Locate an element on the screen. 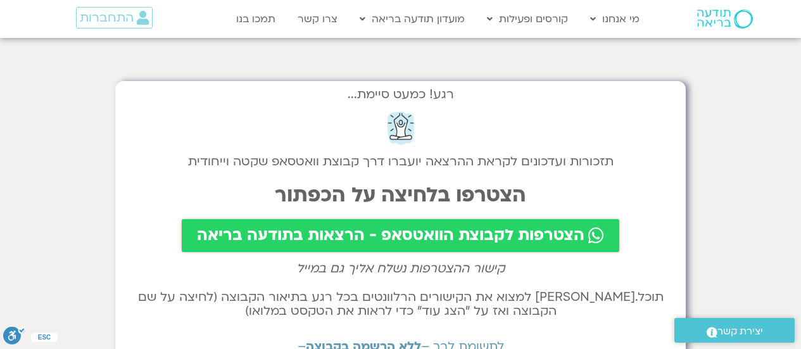 The height and width of the screenshot is (349, 801). h2: רגע! כמעט סיימת... is located at coordinates (400, 94).